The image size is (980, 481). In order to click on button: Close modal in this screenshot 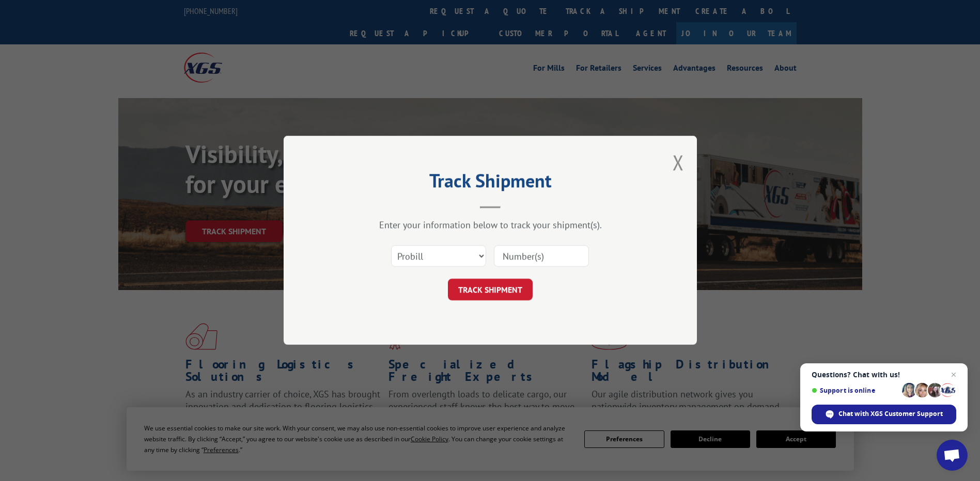, I will do `click(678, 162)`.